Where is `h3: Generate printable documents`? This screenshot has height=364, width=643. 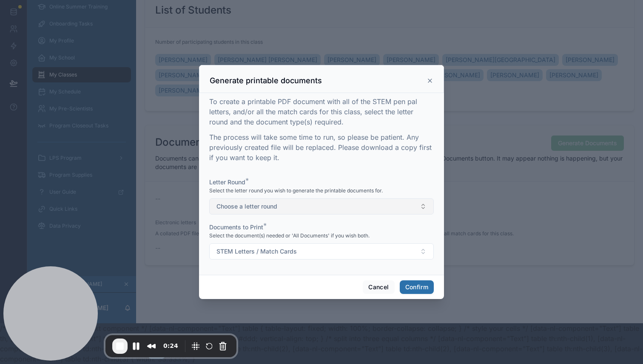 h3: Generate printable documents is located at coordinates (266, 81).